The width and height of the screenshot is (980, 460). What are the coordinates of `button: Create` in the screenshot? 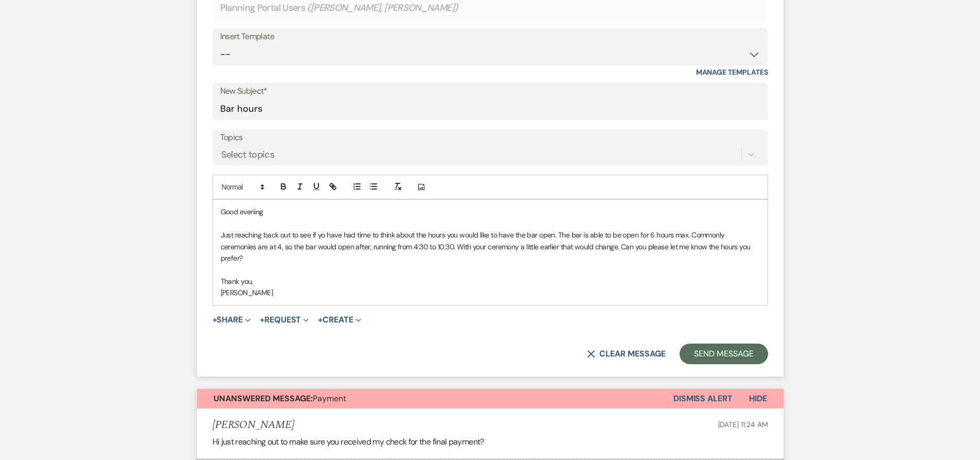 It's located at (338, 320).